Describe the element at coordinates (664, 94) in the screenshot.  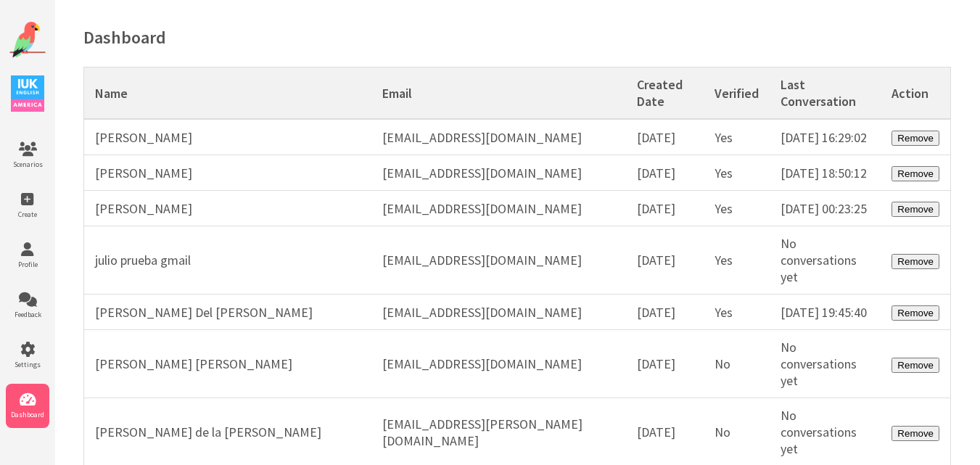
I see `th: Created Date` at that location.